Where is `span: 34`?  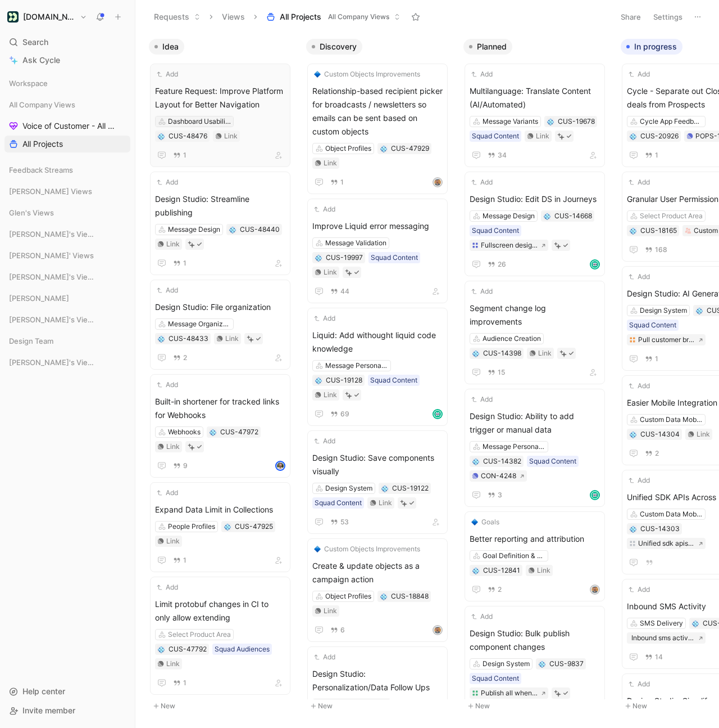 span: 34 is located at coordinates (502, 155).